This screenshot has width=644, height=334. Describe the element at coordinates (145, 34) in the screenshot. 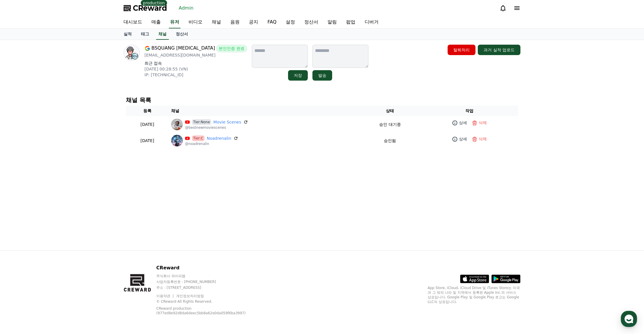

I see `a: 태그` at that location.